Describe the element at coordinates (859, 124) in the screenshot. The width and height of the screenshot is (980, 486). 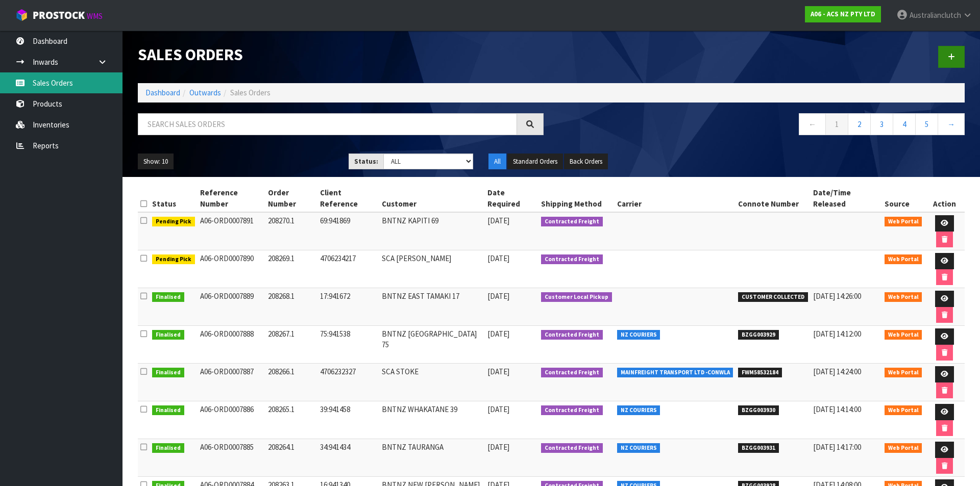
I see `a: 2` at that location.